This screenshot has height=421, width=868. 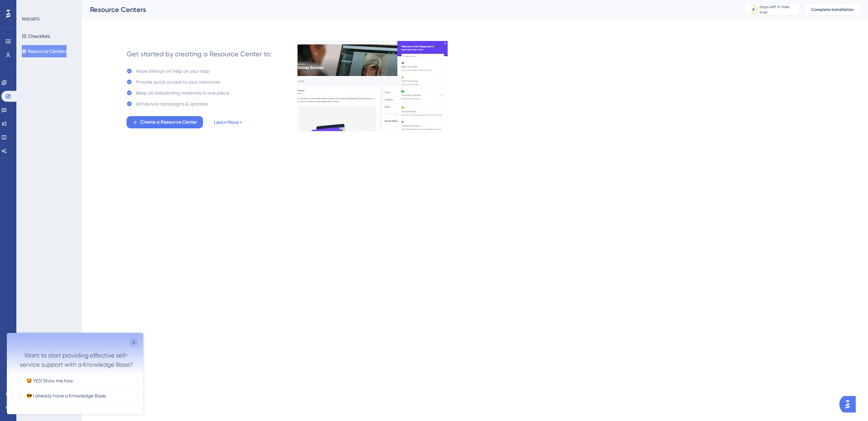 What do you see at coordinates (69, 57) in the screenshot?
I see `div: Multiple choices rating` at bounding box center [69, 57].